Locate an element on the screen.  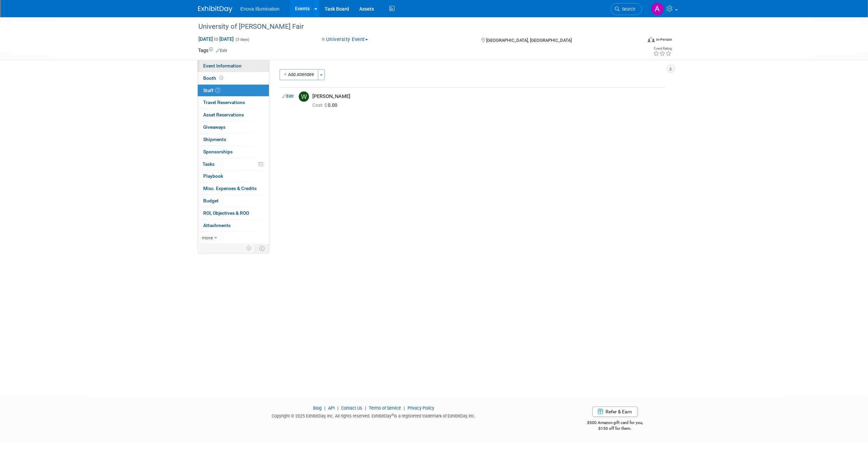
img: Format-Inperson.png is located at coordinates (651, 40).